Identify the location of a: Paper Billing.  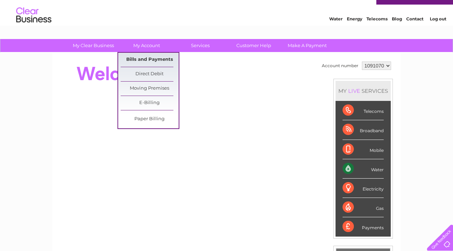
(149, 119).